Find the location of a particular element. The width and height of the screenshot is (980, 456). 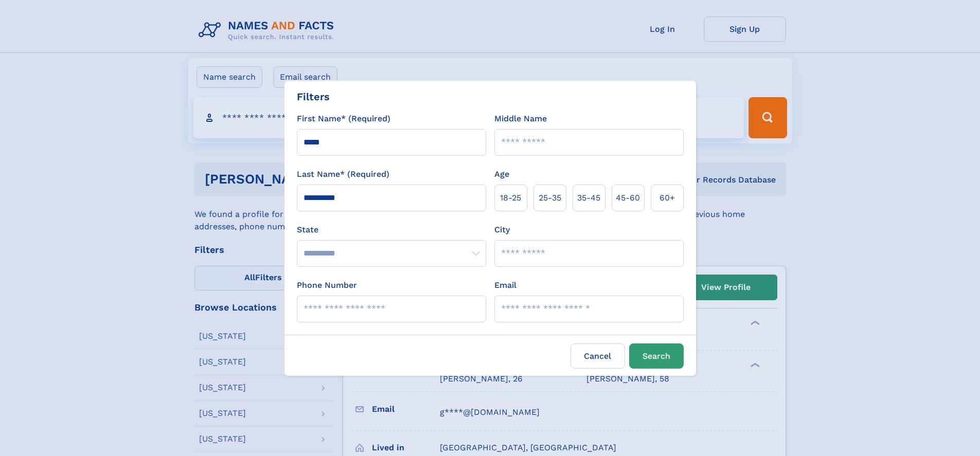

label: City is located at coordinates (502, 230).